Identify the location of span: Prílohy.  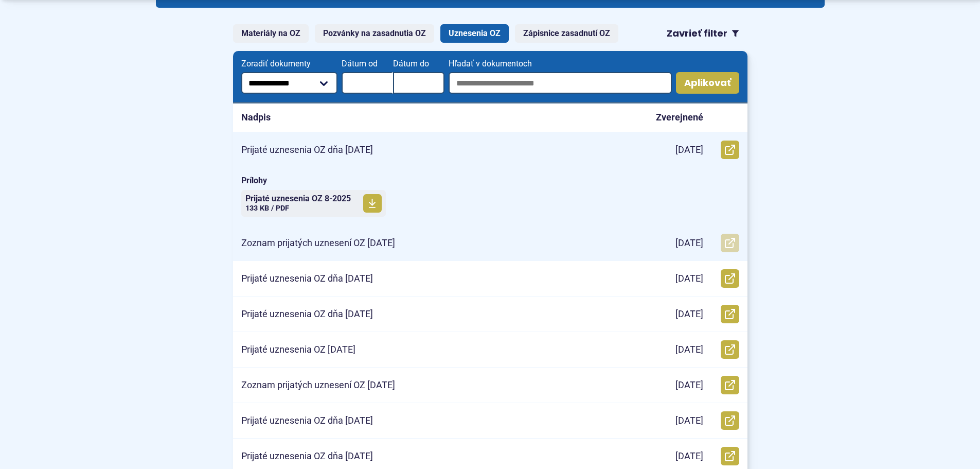
(490, 180).